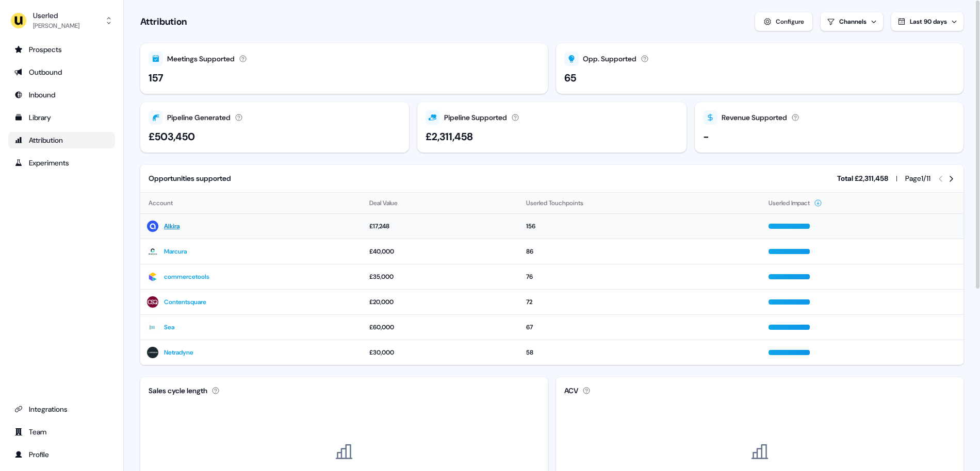 The height and width of the screenshot is (471, 980). What do you see at coordinates (156, 78) in the screenshot?
I see `div: 157` at bounding box center [156, 78].